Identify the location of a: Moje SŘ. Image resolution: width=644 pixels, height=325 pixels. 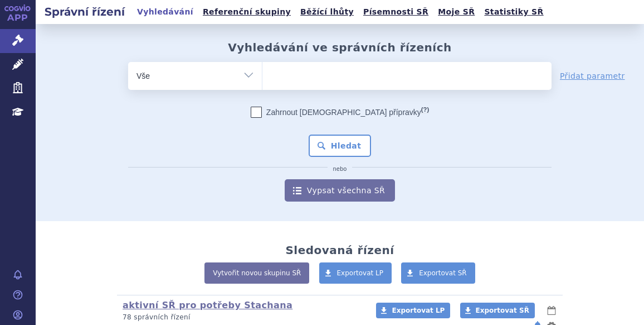
(456, 11).